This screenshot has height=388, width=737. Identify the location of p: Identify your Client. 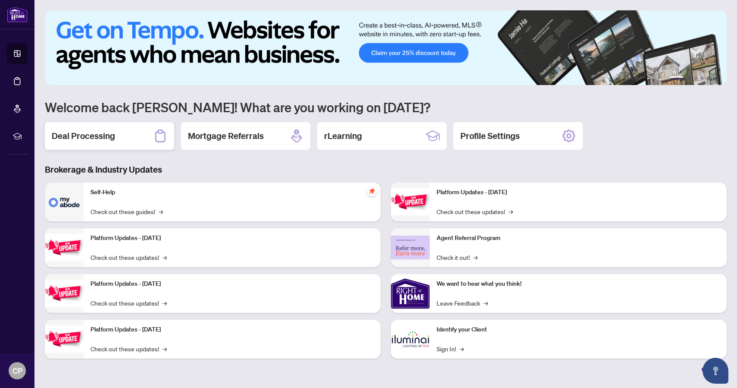
(578, 329).